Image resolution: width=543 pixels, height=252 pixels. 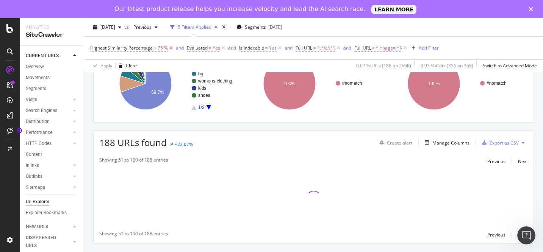 What do you see at coordinates (106, 65) in the screenshot?
I see `div: Apply` at bounding box center [106, 65].